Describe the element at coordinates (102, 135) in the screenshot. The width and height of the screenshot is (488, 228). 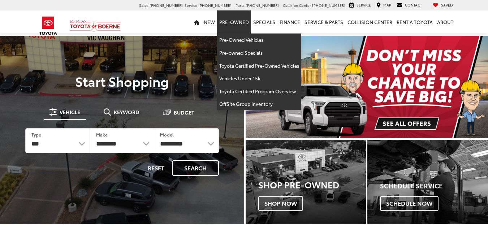
I see `label: Make` at that location.